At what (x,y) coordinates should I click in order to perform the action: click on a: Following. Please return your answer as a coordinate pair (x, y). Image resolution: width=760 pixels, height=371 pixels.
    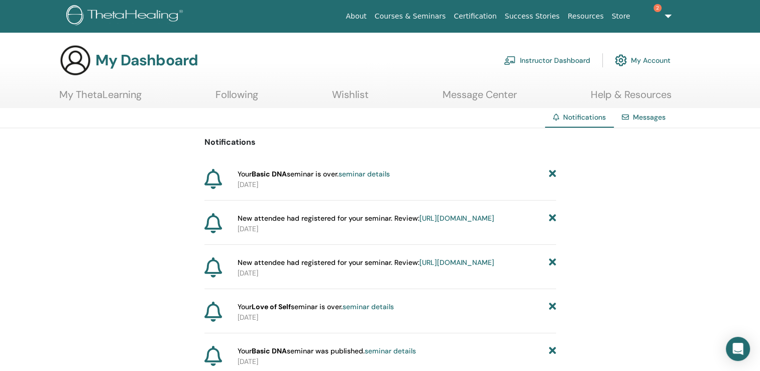
    Looking at the image, I should click on (237, 98).